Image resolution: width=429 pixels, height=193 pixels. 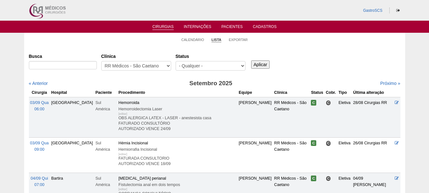 I want to click on input: Digite os termos que você deseja procurar., so click(x=63, y=65).